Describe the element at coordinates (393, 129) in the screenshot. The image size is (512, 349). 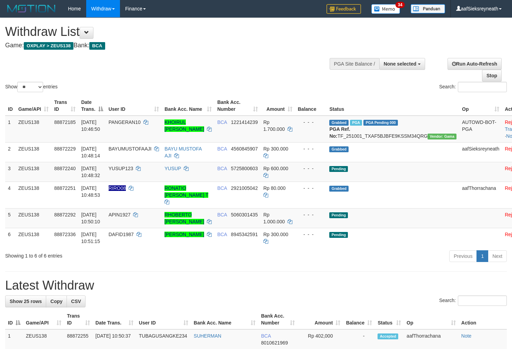
I see `td: TF_251001_TXAF5BJBFE9KSSM34QRG` at that location.